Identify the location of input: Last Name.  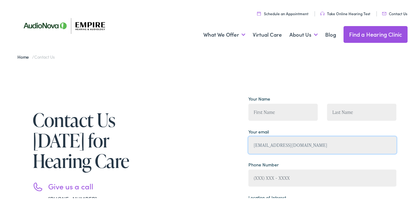
(361, 111).